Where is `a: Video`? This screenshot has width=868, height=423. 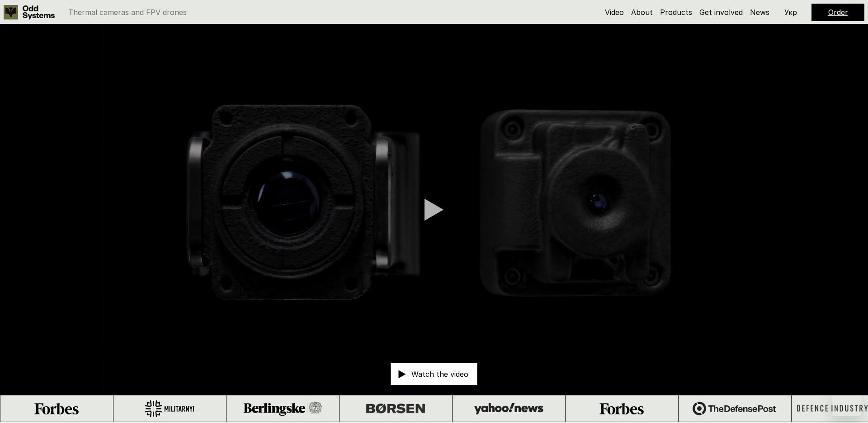 a: Video is located at coordinates (614, 12).